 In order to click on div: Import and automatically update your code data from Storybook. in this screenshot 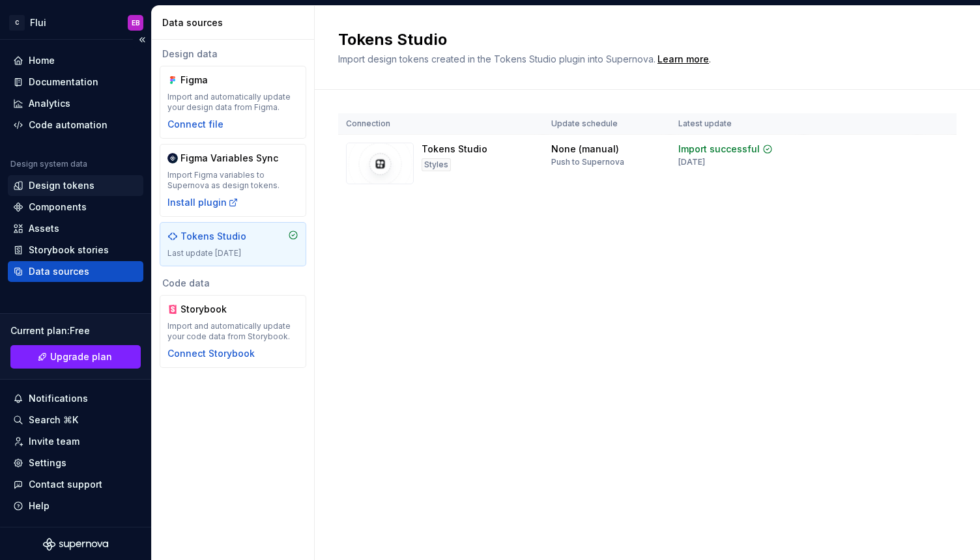, I will do `click(233, 331)`.